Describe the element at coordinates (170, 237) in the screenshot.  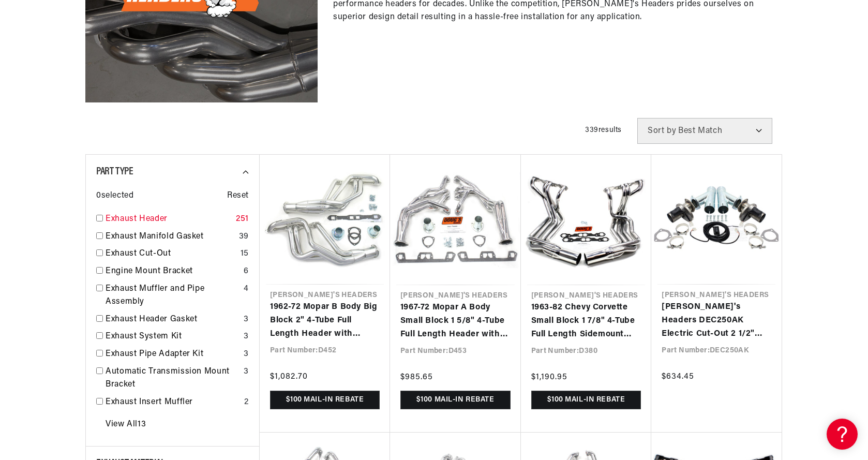
I see `a: Exhaust Manifold Gasket` at that location.